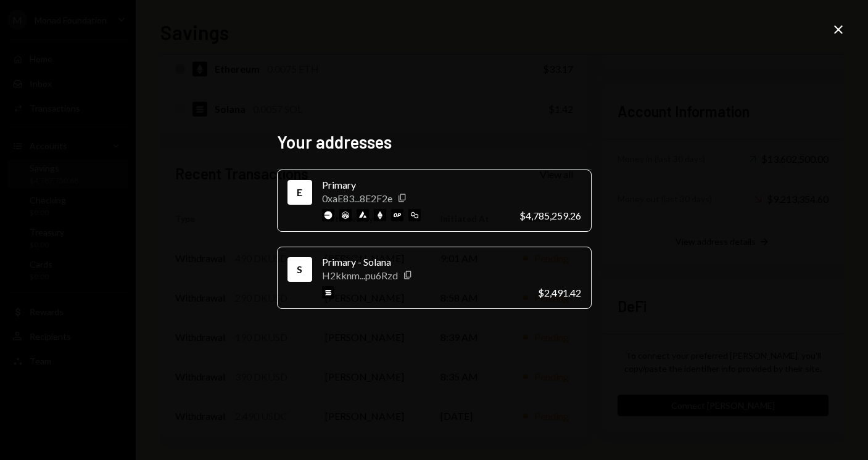 Image resolution: width=868 pixels, height=460 pixels. I want to click on img: arbitrum-mainnet, so click(345, 216).